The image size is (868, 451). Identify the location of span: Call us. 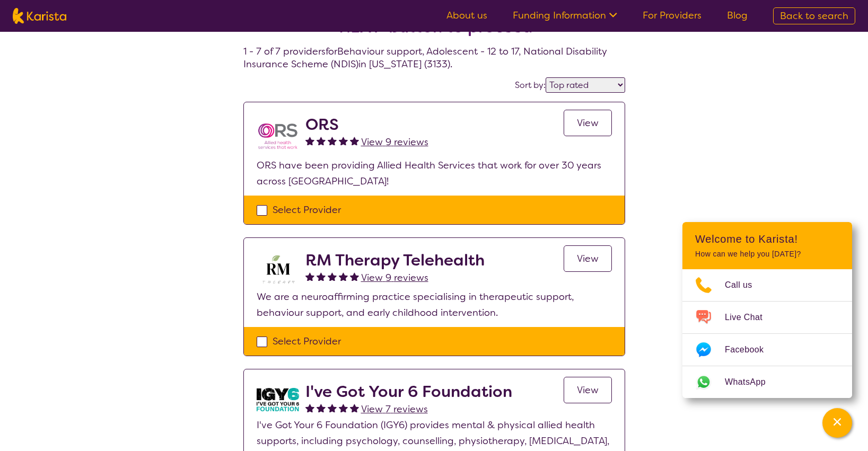
(745, 285).